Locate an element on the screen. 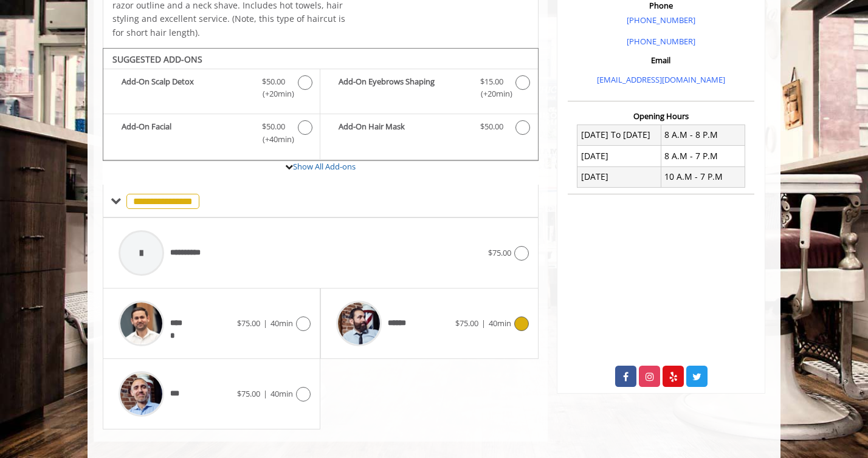  td: 8 A.M - 7 P.M is located at coordinates (702, 157).